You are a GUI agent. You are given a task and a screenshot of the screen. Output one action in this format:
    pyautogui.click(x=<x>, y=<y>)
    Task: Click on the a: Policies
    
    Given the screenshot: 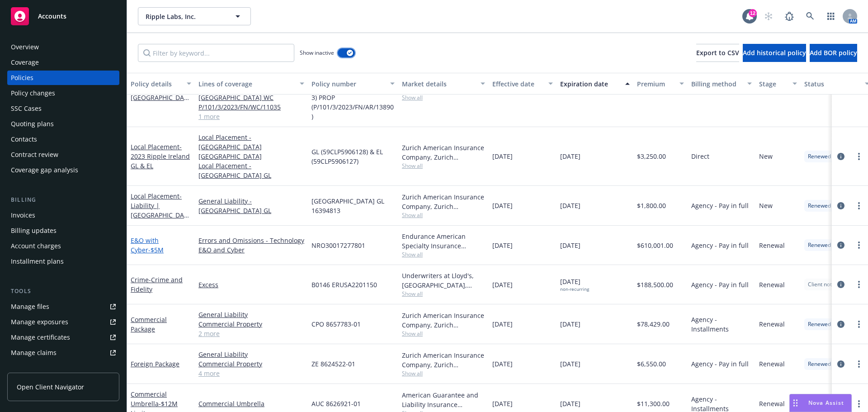 What is the action you would take?
    pyautogui.click(x=63, y=78)
    